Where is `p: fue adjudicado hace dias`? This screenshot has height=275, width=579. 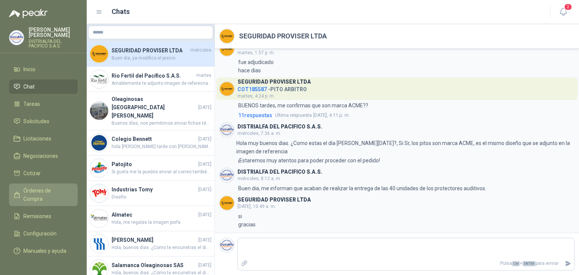 p: fue adjudicado hace dias is located at coordinates (256, 66).